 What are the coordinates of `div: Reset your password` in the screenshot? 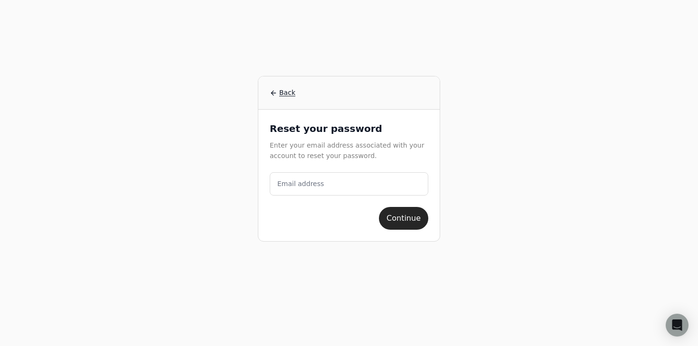 It's located at (349, 131).